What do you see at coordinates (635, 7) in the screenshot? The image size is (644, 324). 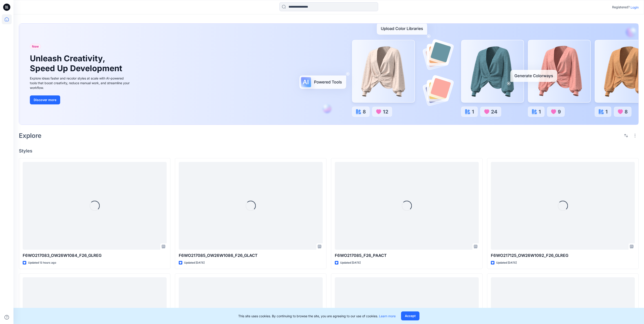 I see `p: Login` at bounding box center [635, 7].